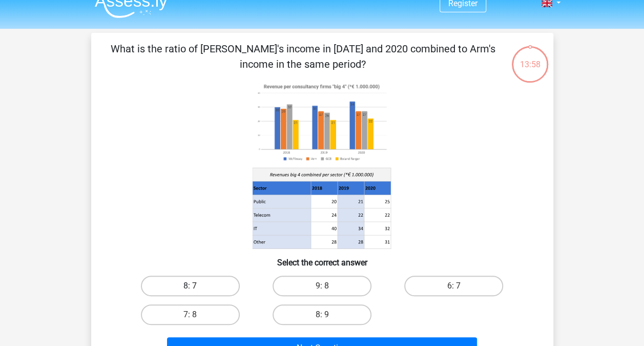 The image size is (644, 346). Describe the element at coordinates (323, 258) in the screenshot. I see `h6: Select the correct answer` at that location.